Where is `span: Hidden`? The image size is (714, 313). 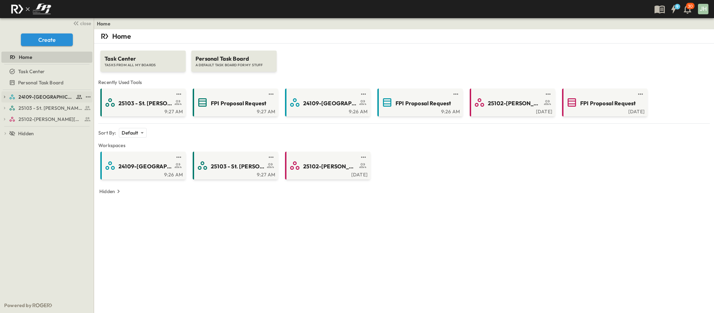 span: Hidden is located at coordinates (26, 133).